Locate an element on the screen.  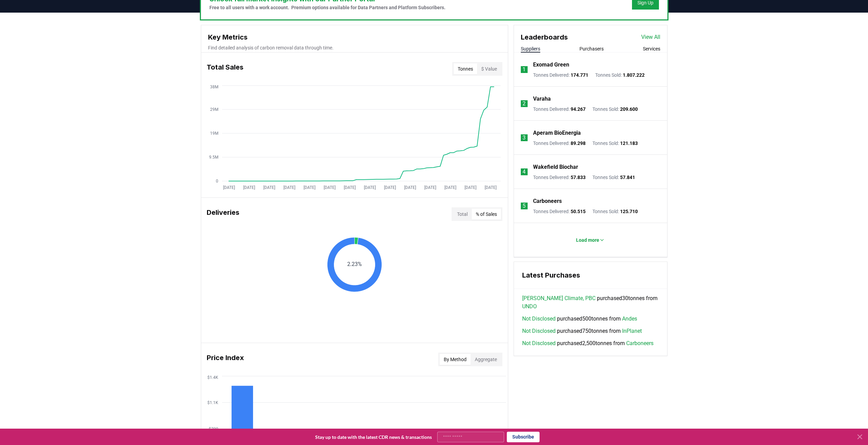
tspan: 0 is located at coordinates (217, 181).